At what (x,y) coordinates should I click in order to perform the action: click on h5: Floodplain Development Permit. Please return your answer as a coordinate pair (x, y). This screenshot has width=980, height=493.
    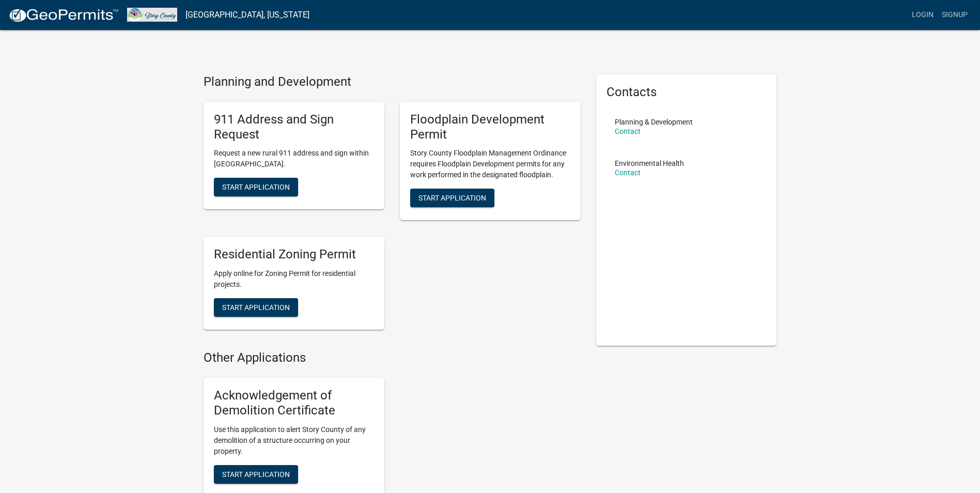
    Looking at the image, I should click on (490, 127).